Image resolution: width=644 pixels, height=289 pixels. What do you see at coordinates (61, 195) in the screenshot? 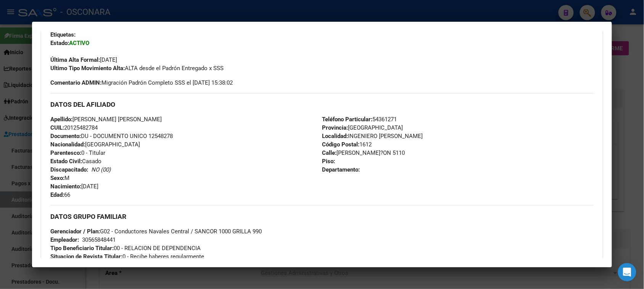
I see `span: 66` at bounding box center [61, 195].